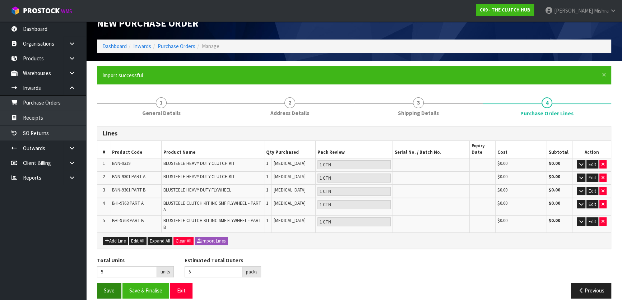 The width and height of the screenshot is (622, 300). What do you see at coordinates (184, 241) in the screenshot?
I see `button: Clear All` at bounding box center [184, 241].